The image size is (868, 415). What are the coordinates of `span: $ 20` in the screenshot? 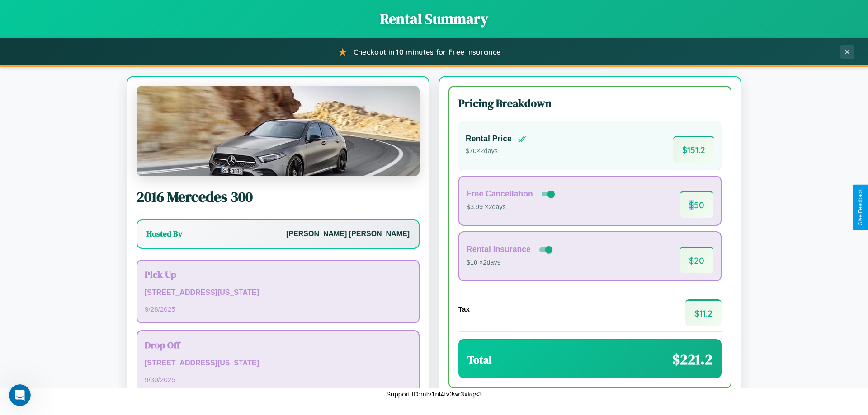 It's located at (697, 260).